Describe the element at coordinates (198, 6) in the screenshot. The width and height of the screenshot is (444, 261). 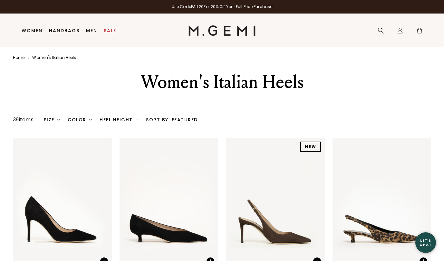
I see `strong: FALL20` at that location.